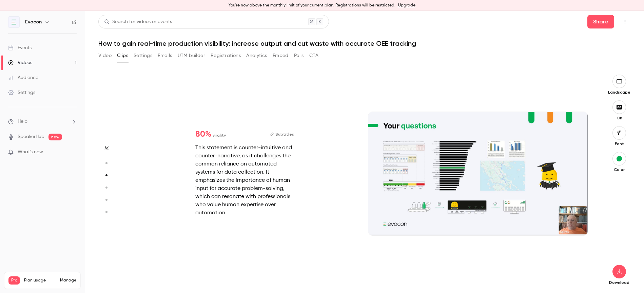 This screenshot has height=293, width=644. Describe the element at coordinates (55, 137) in the screenshot. I see `span: new` at that location.